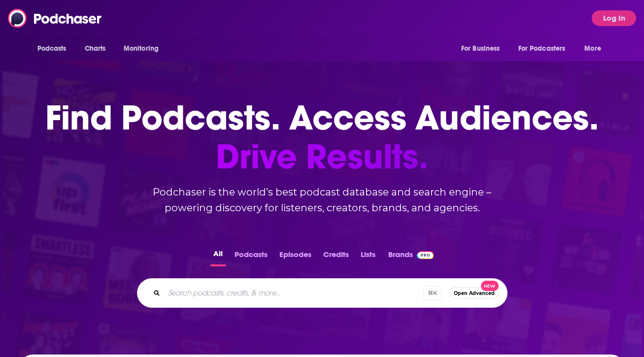 This screenshot has width=644, height=357. I want to click on button: Podcasts, so click(251, 257).